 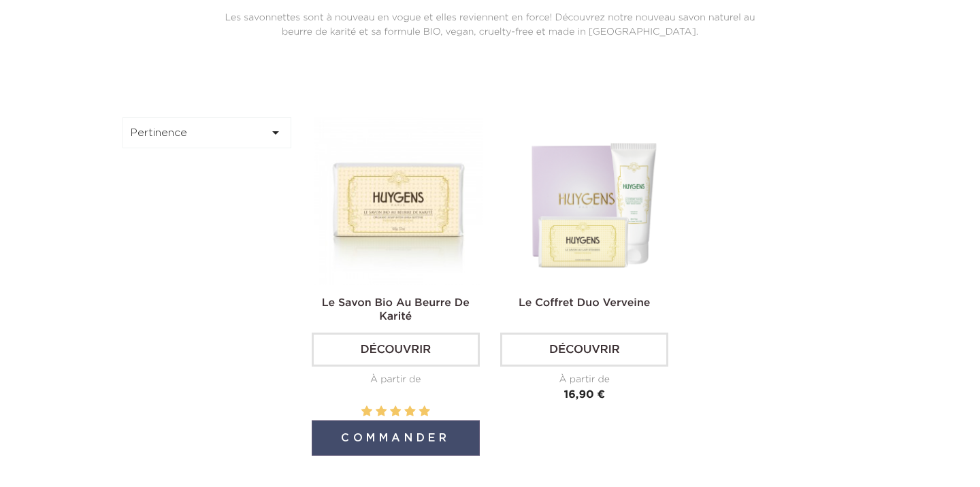 What do you see at coordinates (584, 303) in the screenshot?
I see `a: Le Coffret Duo Verveine` at bounding box center [584, 303].